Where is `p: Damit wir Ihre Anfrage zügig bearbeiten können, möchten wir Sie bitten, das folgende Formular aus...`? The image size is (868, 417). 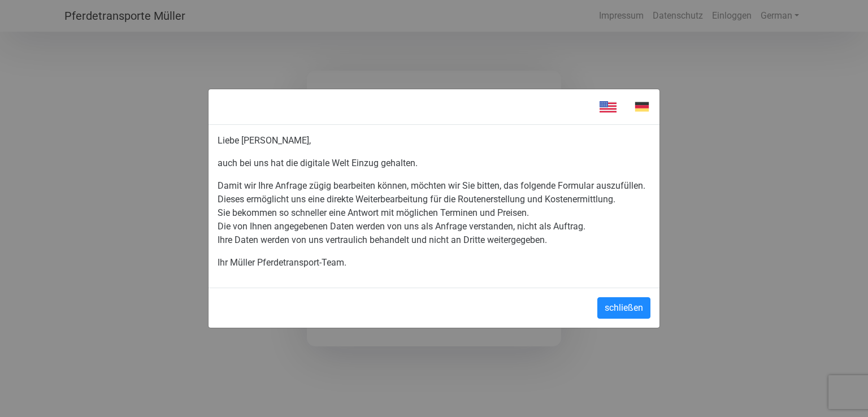 p: Damit wir Ihre Anfrage zügig bearbeiten können, möchten wir Sie bitten, das folgende Formular aus... is located at coordinates (434, 213).